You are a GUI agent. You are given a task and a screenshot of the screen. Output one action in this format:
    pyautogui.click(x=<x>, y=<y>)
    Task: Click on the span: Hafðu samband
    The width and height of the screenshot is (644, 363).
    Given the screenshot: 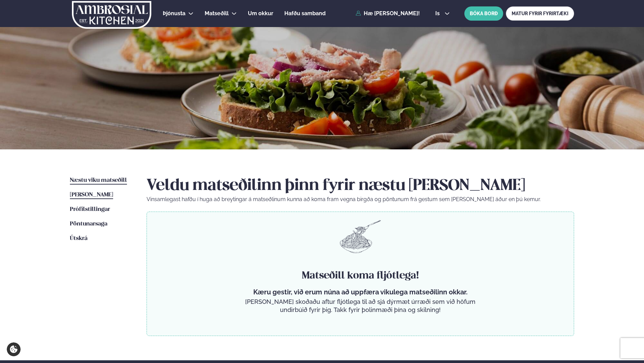 What is the action you would take?
    pyautogui.click(x=305, y=13)
    